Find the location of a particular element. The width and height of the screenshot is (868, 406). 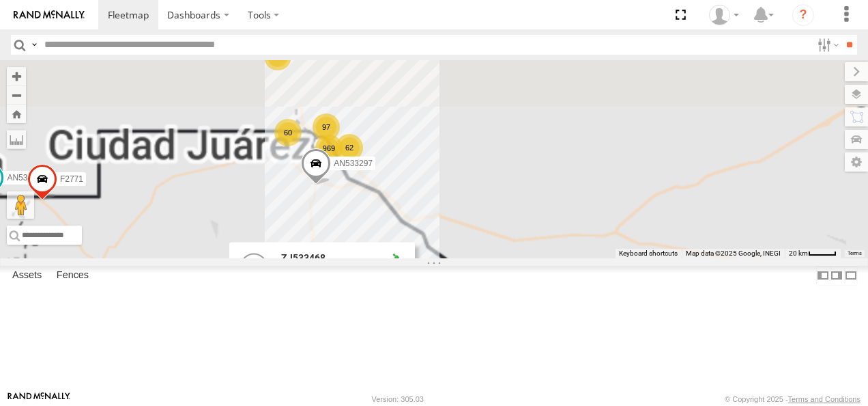

span: AN533297 is located at coordinates (352, 164).